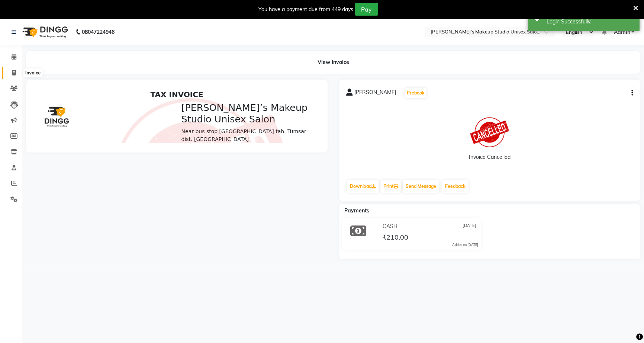 This screenshot has height=343, width=644. What do you see at coordinates (416, 93) in the screenshot?
I see `button: Prebook` at bounding box center [416, 93].